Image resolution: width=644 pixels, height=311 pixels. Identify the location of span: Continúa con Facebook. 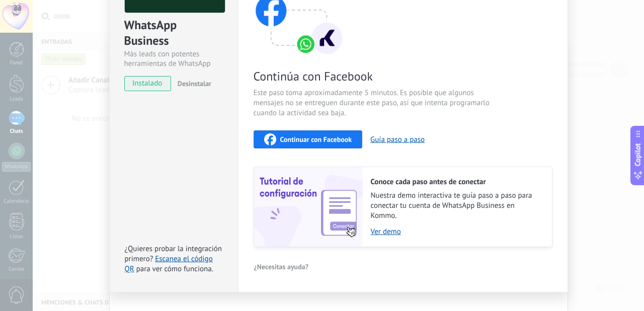
(373, 76).